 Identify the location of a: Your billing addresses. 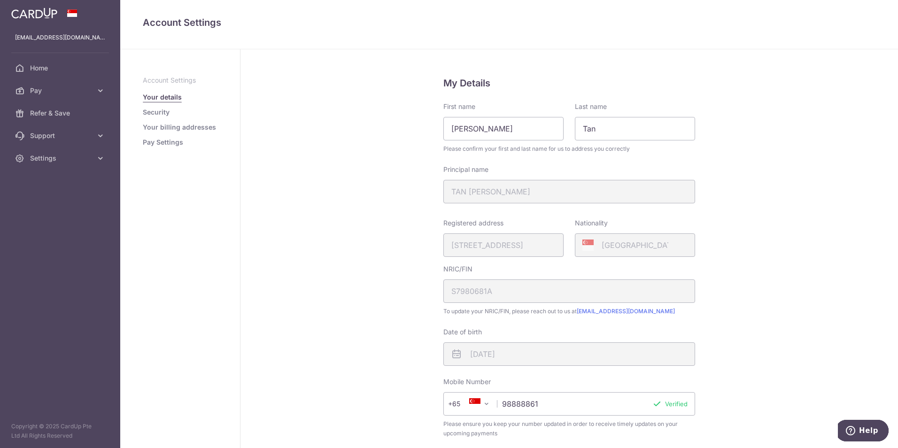
(179, 127).